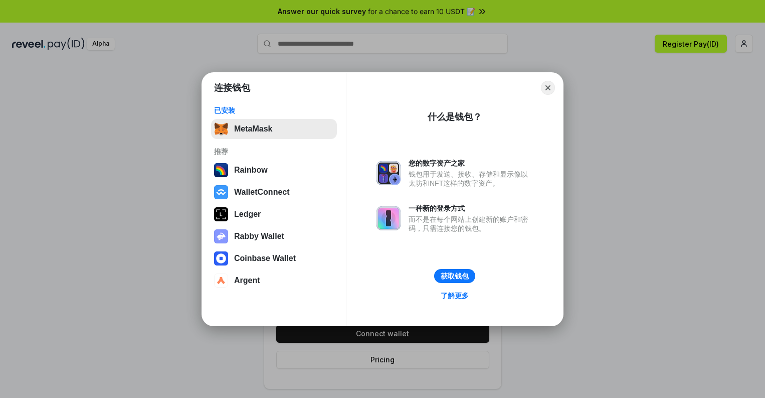 The height and width of the screenshot is (398, 765). Describe the element at coordinates (274, 151) in the screenshot. I see `div: 推荐` at that location.